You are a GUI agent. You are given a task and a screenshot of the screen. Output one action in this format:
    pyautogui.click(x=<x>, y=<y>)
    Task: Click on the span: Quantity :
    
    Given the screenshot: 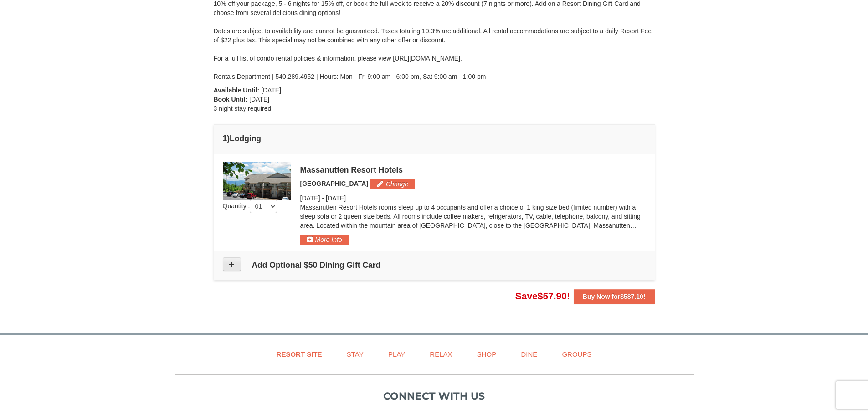 What is the action you would take?
    pyautogui.click(x=250, y=206)
    